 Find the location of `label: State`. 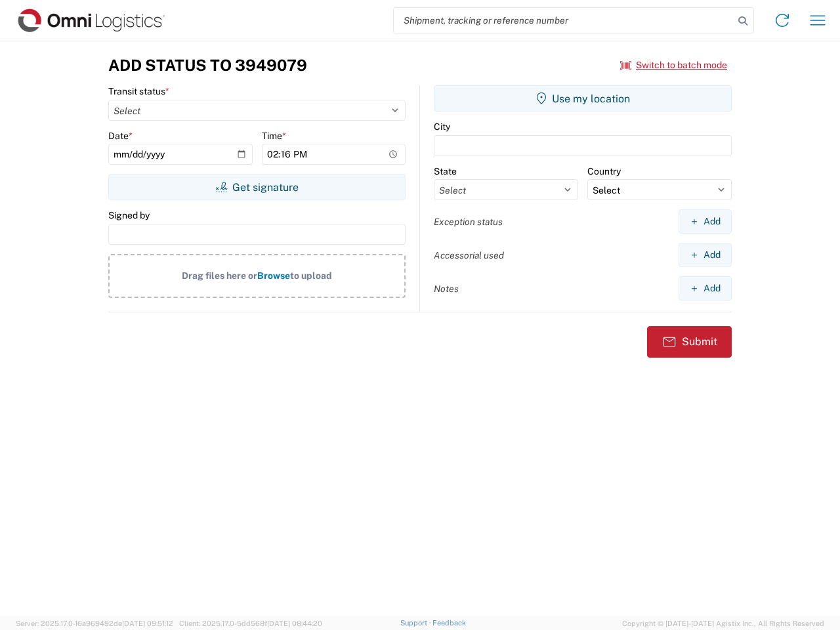

label: State is located at coordinates (445, 172).